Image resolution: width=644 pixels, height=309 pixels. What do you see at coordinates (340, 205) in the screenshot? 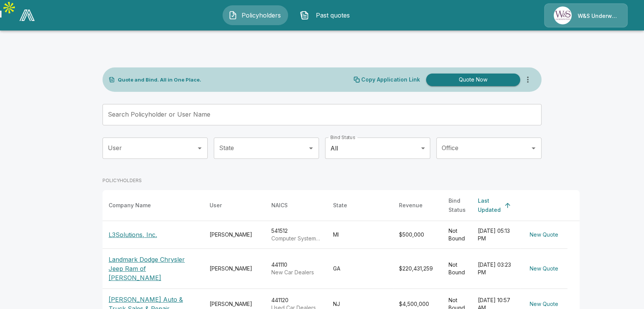
I see `div: State` at bounding box center [340, 205].